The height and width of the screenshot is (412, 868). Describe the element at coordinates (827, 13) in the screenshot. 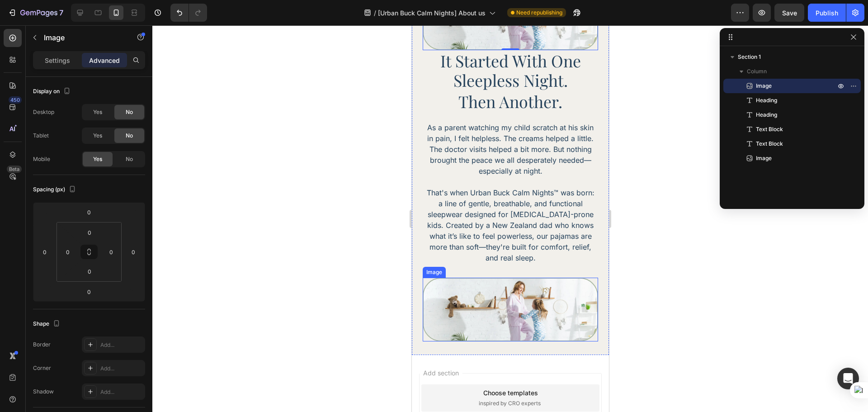

I see `div: Publish` at that location.